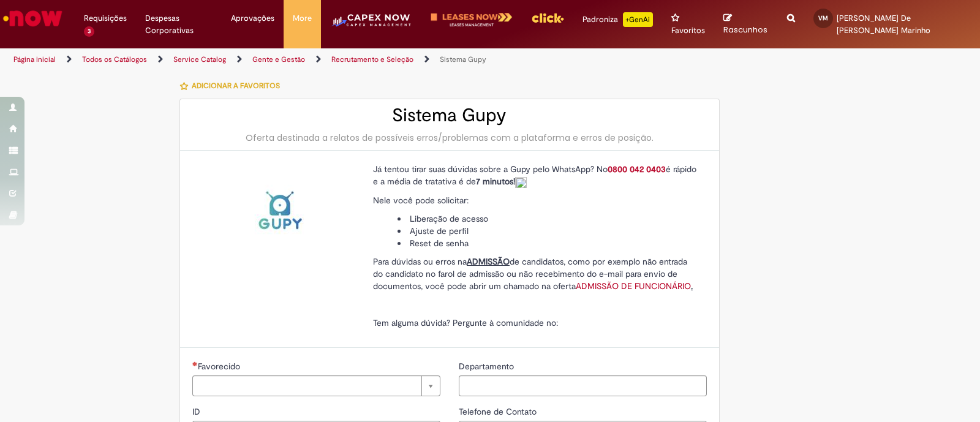 Image resolution: width=980 pixels, height=422 pixels. I want to click on li: Ajuste de perfil, so click(547, 230).